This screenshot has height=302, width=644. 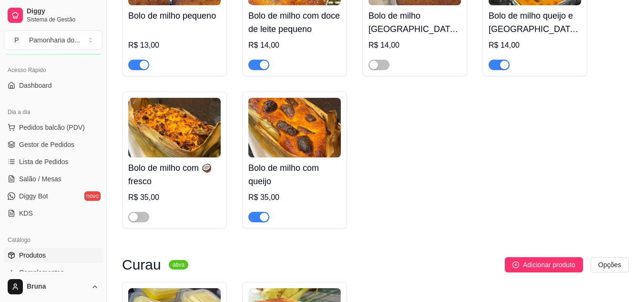 I want to click on span: Bruna, so click(x=56, y=286).